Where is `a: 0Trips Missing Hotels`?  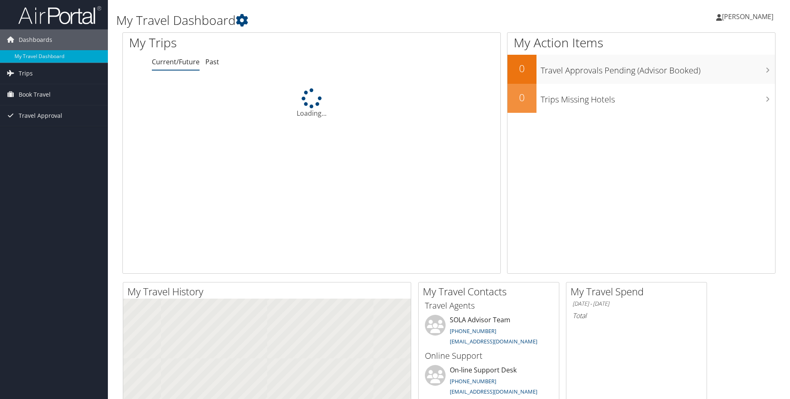 a: 0Trips Missing Hotels is located at coordinates (641, 98).